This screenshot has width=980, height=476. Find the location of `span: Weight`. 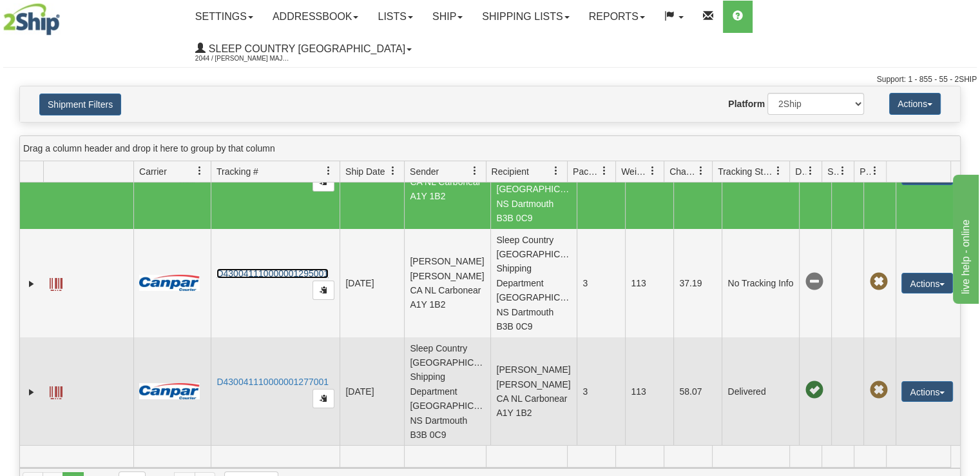

span: Weight is located at coordinates (634, 171).